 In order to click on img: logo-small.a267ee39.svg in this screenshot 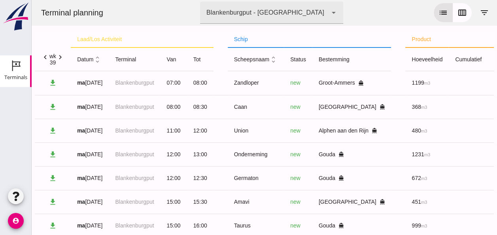, I will do `click(16, 17)`.